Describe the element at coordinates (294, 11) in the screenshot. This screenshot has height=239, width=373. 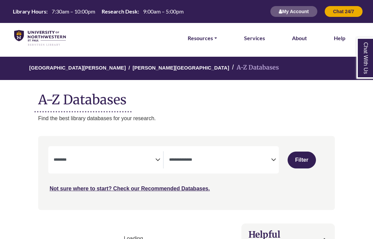
I see `button: My Account` at that location.